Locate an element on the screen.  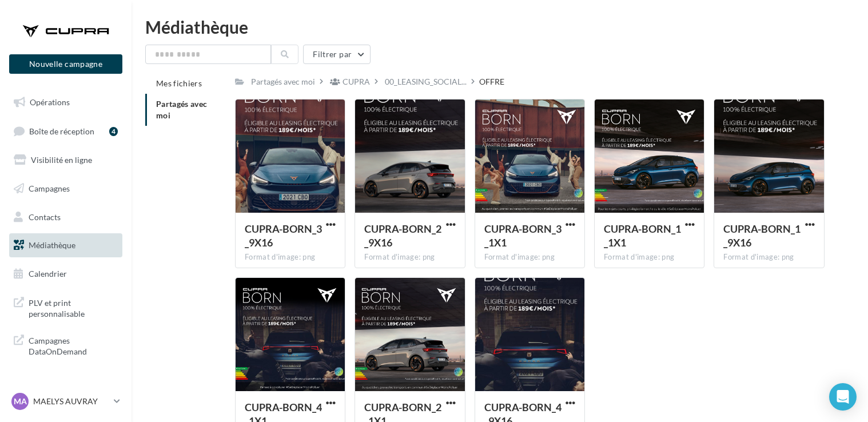
span: CUPRA-BORN_1_1X1 is located at coordinates (642, 236).